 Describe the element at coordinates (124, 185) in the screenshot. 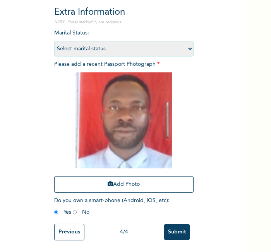

I see `button: Add Photo` at that location.